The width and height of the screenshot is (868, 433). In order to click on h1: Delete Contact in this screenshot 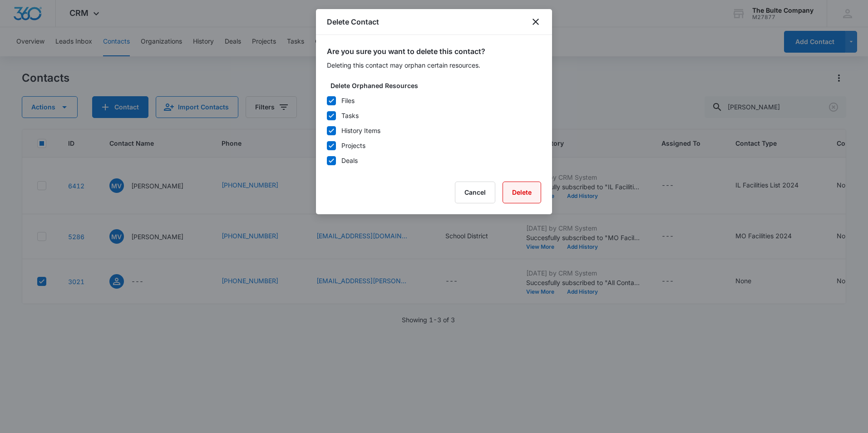, I will do `click(353, 22)`.